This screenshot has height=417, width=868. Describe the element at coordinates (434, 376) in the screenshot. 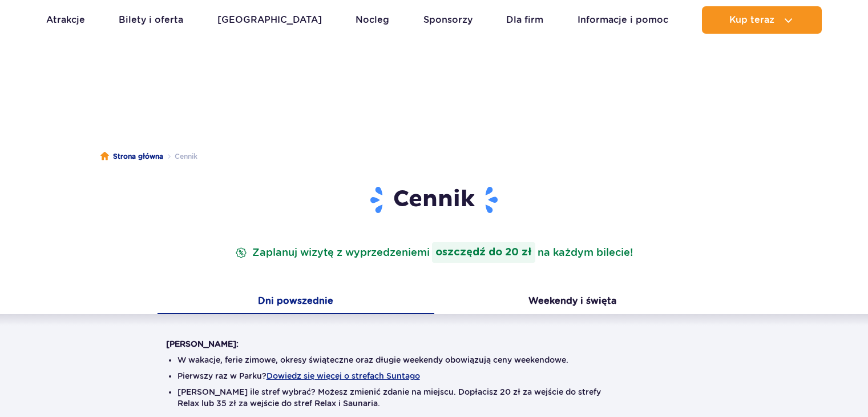

I see `li: Pierwszy raz w Parku?` at that location.